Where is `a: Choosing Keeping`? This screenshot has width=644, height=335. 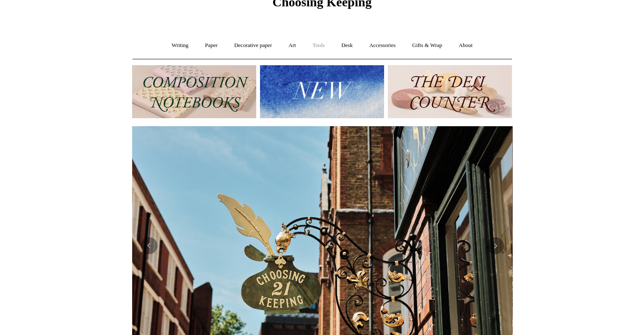
a: Choosing Keeping is located at coordinates (322, 4).